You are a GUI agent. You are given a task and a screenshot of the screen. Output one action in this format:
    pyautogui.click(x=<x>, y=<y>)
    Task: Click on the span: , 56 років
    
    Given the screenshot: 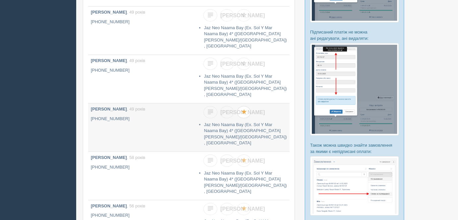 What is the action you would take?
    pyautogui.click(x=136, y=206)
    